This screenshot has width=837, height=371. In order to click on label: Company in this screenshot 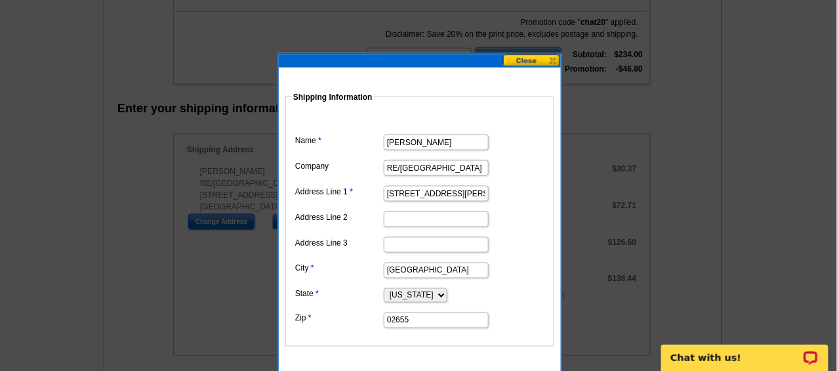, I will do `click(338, 166)`.